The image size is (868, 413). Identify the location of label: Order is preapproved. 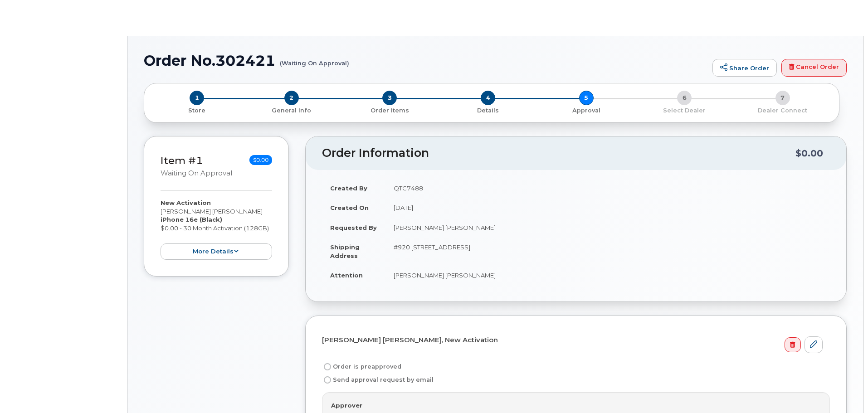
(362, 367).